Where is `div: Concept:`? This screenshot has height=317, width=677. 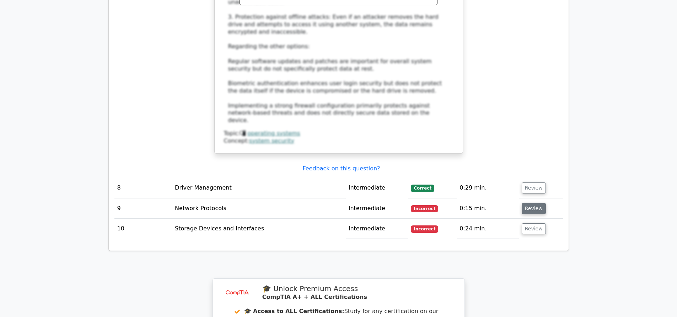
div: Concept: is located at coordinates (338, 141).